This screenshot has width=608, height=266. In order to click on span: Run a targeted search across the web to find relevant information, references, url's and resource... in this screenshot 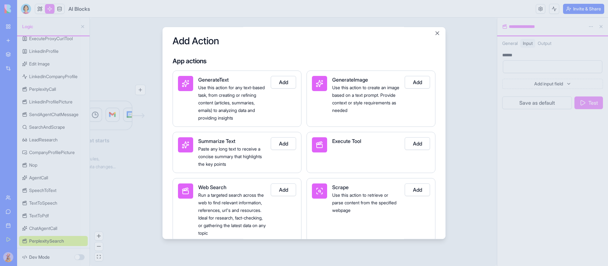, I will do `click(232, 214)`.